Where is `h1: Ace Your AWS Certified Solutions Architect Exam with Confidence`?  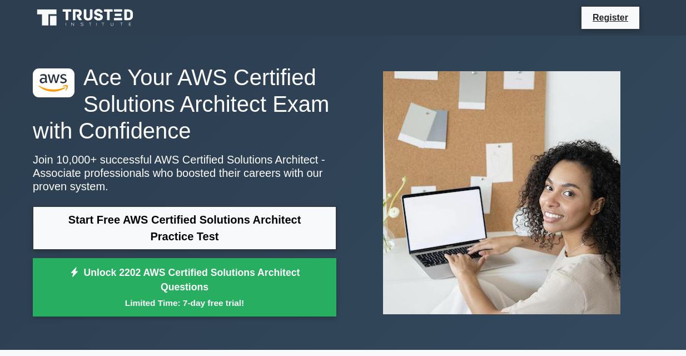 h1: Ace Your AWS Certified Solutions Architect Exam with Confidence is located at coordinates (184, 104).